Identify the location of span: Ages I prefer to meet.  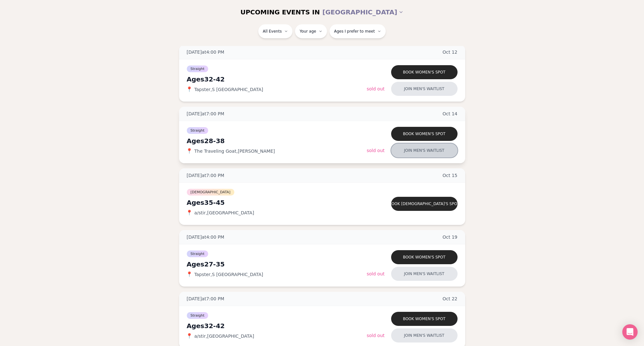
(354, 31).